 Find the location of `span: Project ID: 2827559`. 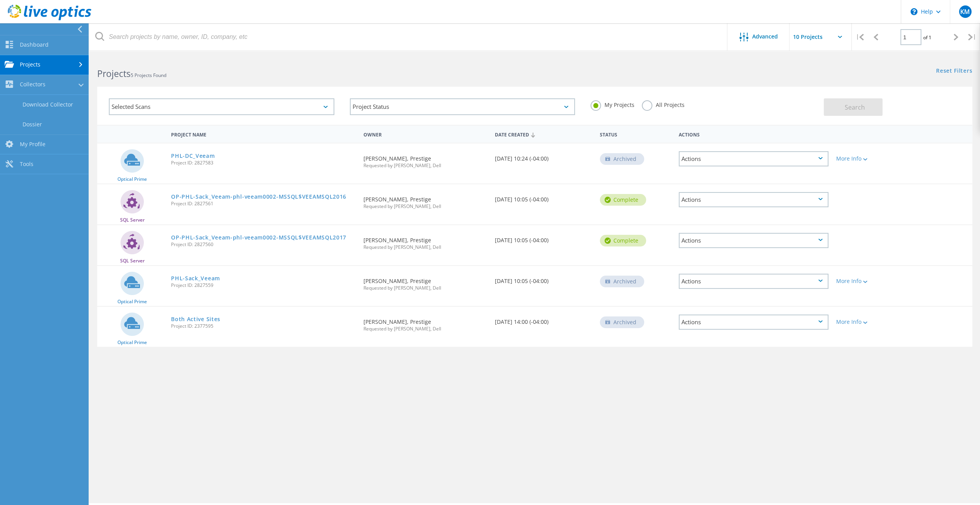

span: Project ID: 2827559 is located at coordinates (263, 285).